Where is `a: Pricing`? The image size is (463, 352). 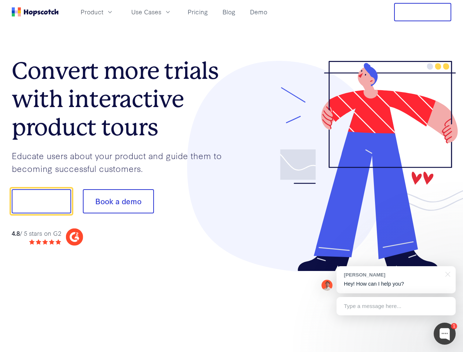
a: Pricing is located at coordinates (197, 12).